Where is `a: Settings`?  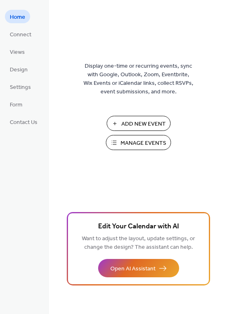
a: Settings is located at coordinates (20, 86).